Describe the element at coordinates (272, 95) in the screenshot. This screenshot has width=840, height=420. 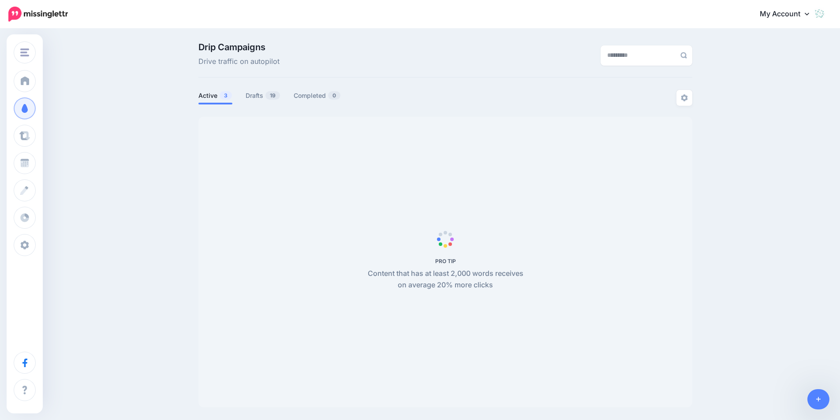
I see `span: 19` at that location.